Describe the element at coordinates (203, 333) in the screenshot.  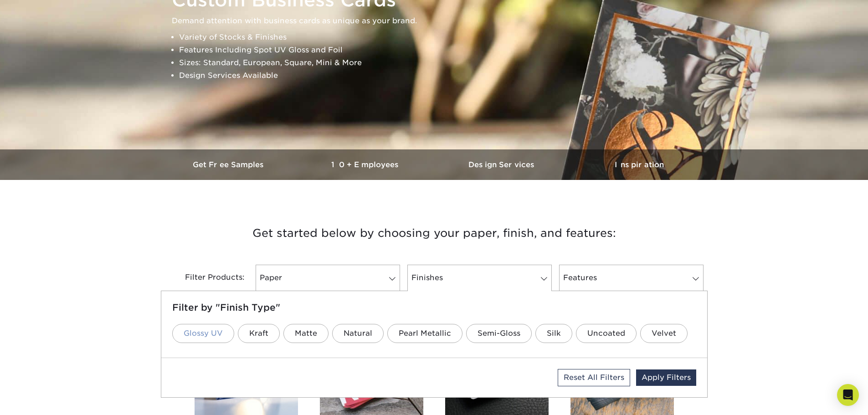
I see `a: Glossy UV` at that location.